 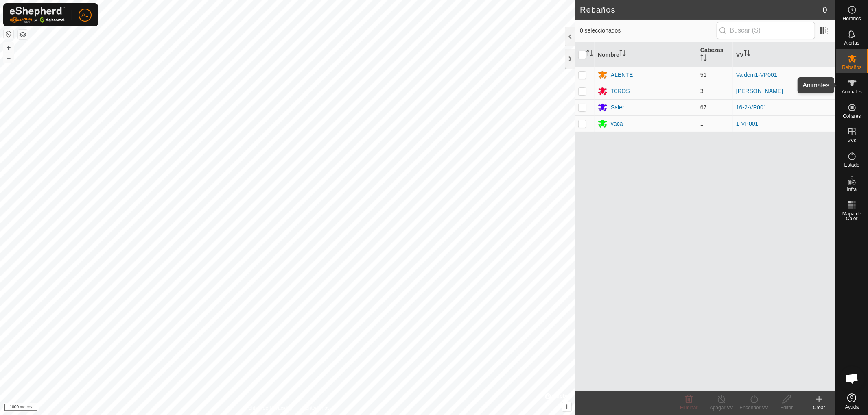 What do you see at coordinates (702, 91) in the screenshot?
I see `font: 3` at bounding box center [702, 91].